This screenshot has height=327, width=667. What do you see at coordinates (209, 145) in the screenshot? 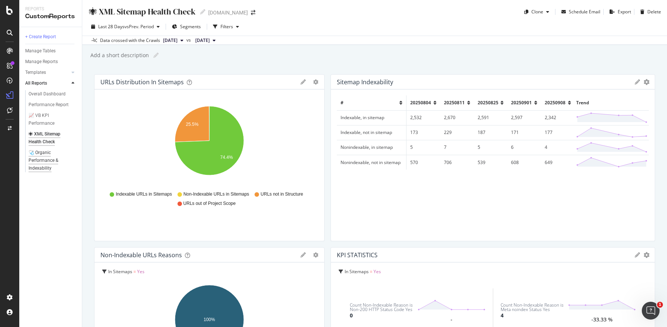
I see `svg: A chart.` at bounding box center [209, 145].